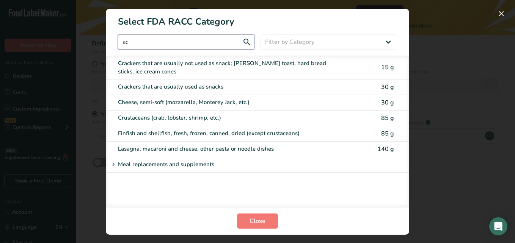 This screenshot has height=243, width=515. Describe the element at coordinates (498, 227) in the screenshot. I see `div: Open Intercom Messenger` at that location.